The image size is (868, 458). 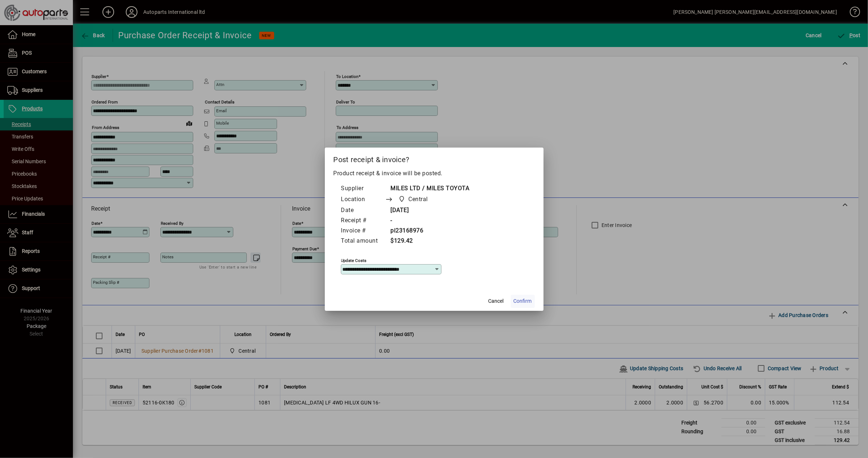 What do you see at coordinates (354, 260) in the screenshot?
I see `mat-label: Update costs` at bounding box center [354, 260].